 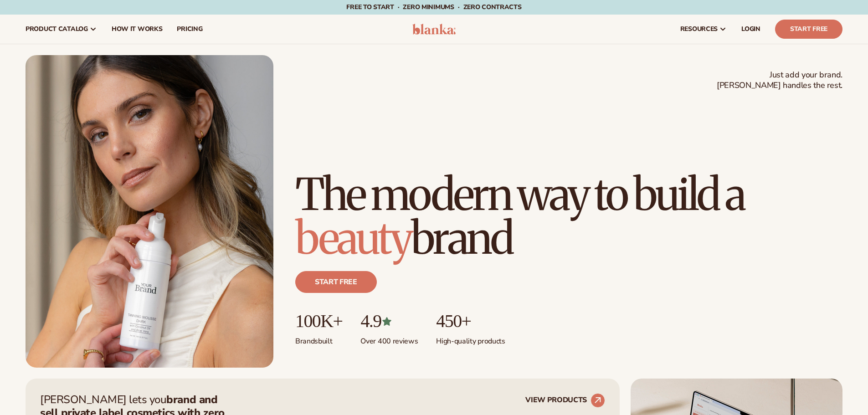 What do you see at coordinates (149, 212) in the screenshot?
I see `img: Female holding tanning mousse.` at bounding box center [149, 212].